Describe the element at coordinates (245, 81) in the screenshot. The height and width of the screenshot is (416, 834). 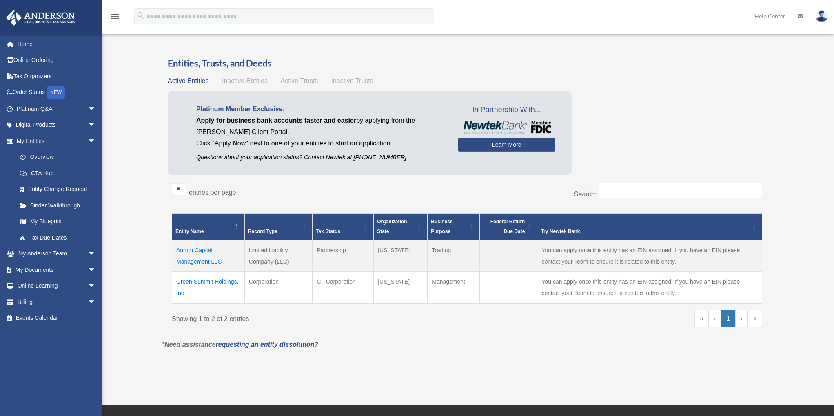
I see `span: Inactive Entities` at that location.